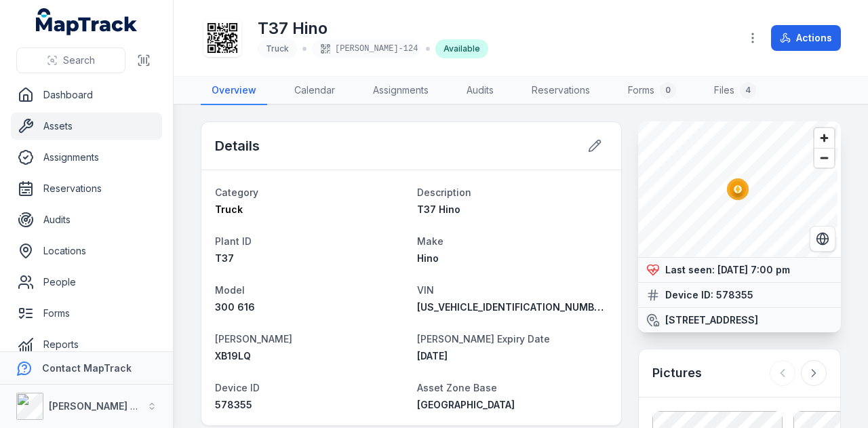 This screenshot has width=868, height=428. Describe the element at coordinates (70, 61) in the screenshot. I see `button: Search` at that location.